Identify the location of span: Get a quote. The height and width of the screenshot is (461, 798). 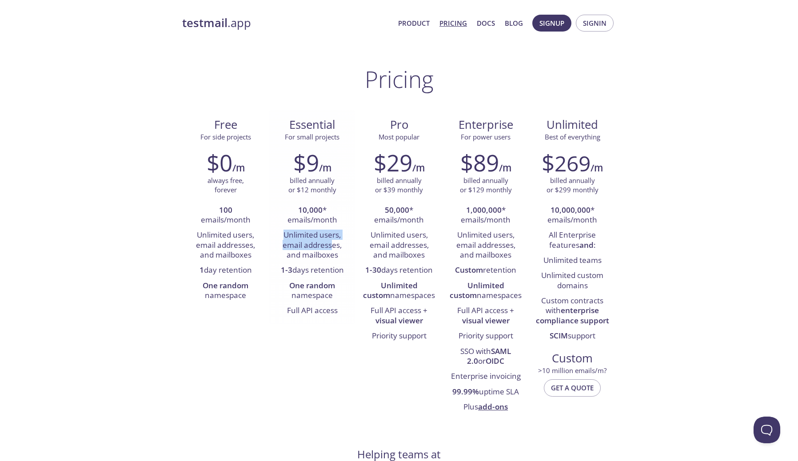
(572, 388).